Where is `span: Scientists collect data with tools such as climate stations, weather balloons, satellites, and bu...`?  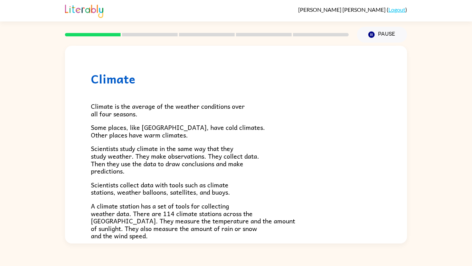 span: Scientists collect data with tools such as climate stations, weather balloons, satellites, and bu... is located at coordinates (160, 188).